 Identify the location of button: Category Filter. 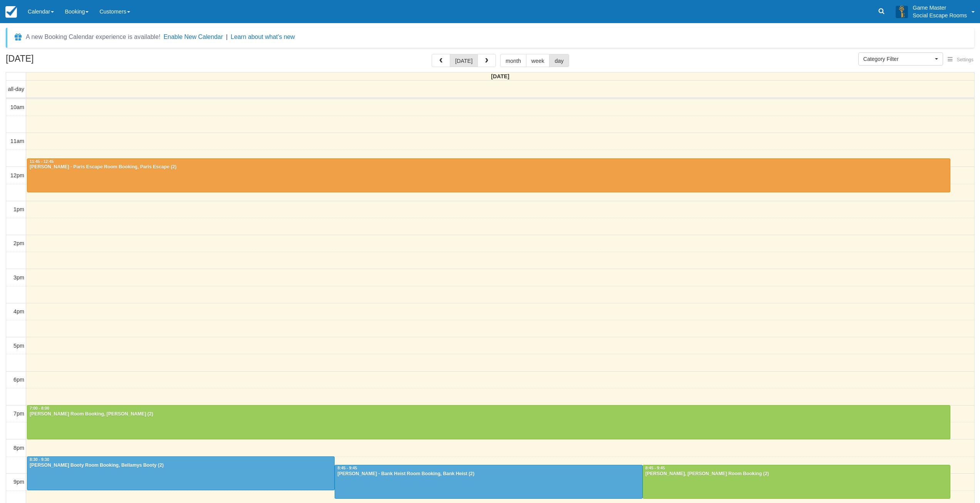
(901, 59).